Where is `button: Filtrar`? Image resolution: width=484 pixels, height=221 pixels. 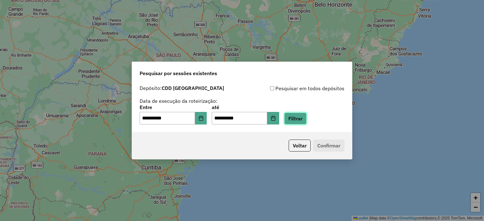 button: Filtrar is located at coordinates (295, 119).